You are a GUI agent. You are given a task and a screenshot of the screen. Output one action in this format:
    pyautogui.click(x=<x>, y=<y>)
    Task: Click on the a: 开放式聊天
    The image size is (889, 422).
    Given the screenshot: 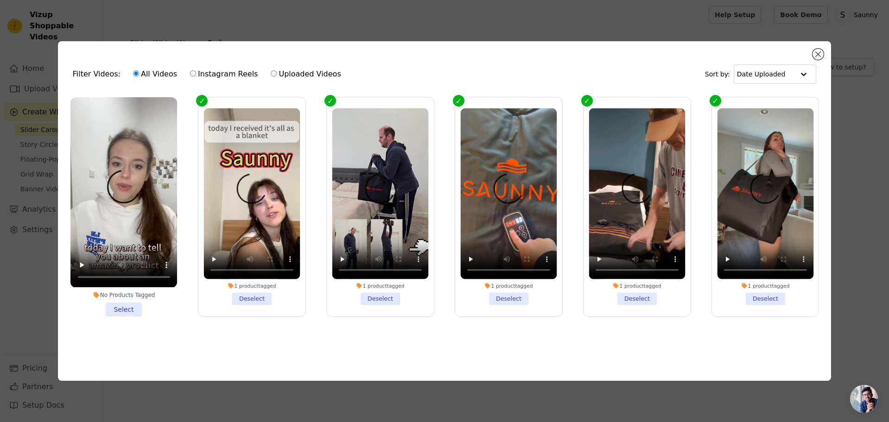 What is the action you would take?
    pyautogui.click(x=864, y=399)
    